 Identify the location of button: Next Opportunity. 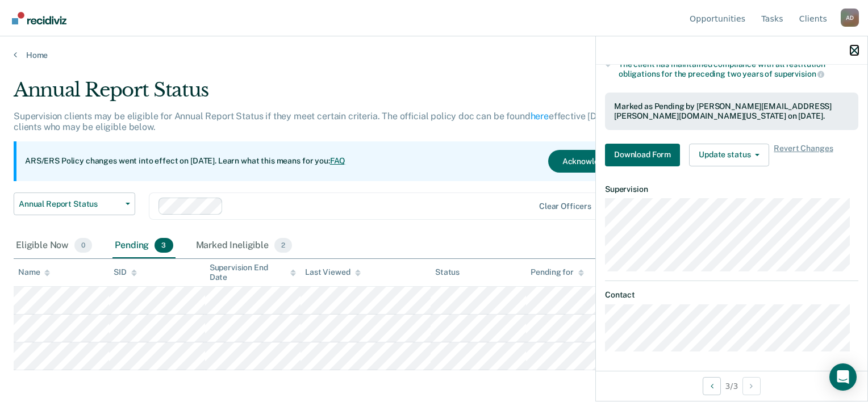
(751, 386).